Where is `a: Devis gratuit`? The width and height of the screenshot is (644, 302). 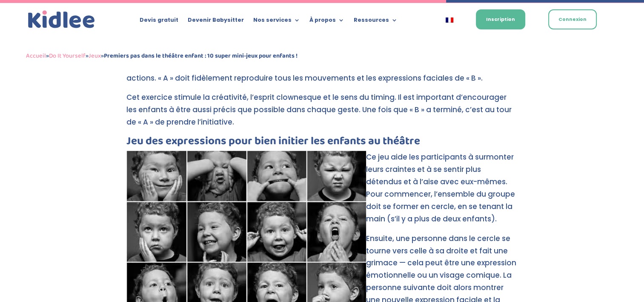 a: Devis gratuit is located at coordinates (159, 22).